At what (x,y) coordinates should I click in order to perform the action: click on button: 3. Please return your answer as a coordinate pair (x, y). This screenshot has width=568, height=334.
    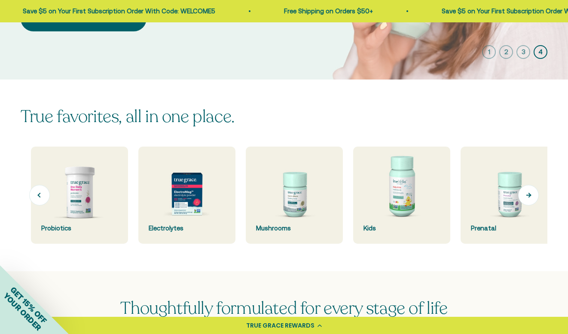
    Looking at the image, I should click on (523, 52).